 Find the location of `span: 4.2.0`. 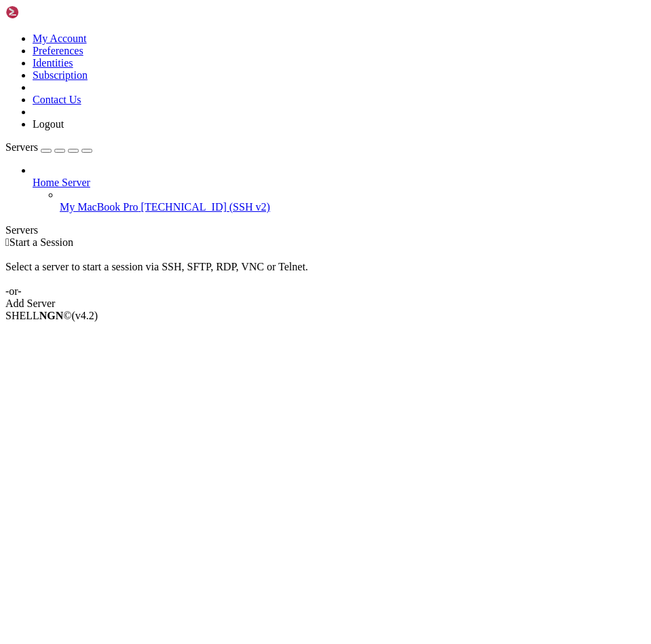

span: 4.2.0 is located at coordinates (85, 315).